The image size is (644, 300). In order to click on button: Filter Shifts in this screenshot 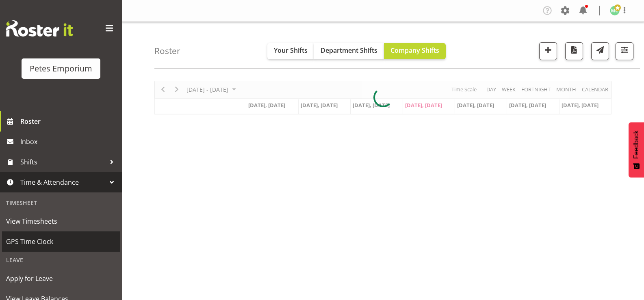, I will do `click(624, 51)`.